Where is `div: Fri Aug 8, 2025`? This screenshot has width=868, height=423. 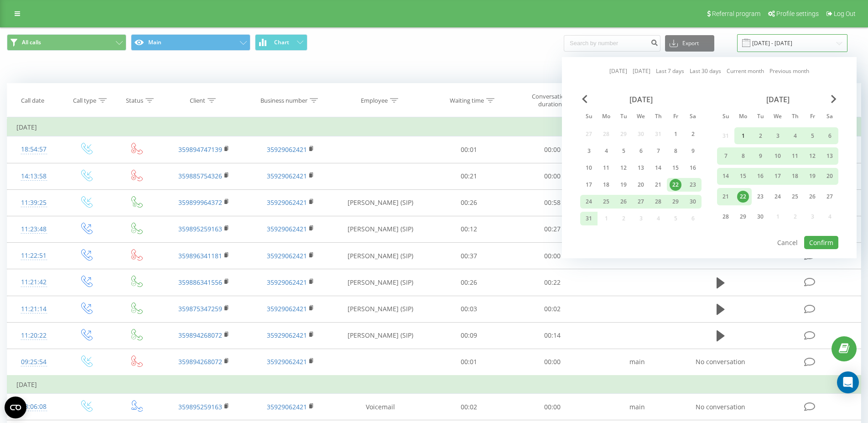
div: Fri Aug 8, 2025 is located at coordinates (675, 151).